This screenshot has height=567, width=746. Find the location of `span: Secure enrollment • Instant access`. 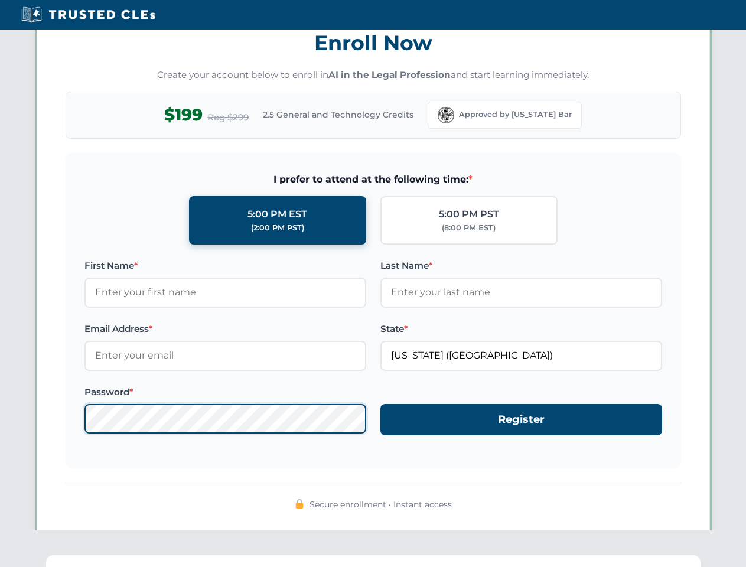

span: Secure enrollment • Instant access is located at coordinates (380, 504).